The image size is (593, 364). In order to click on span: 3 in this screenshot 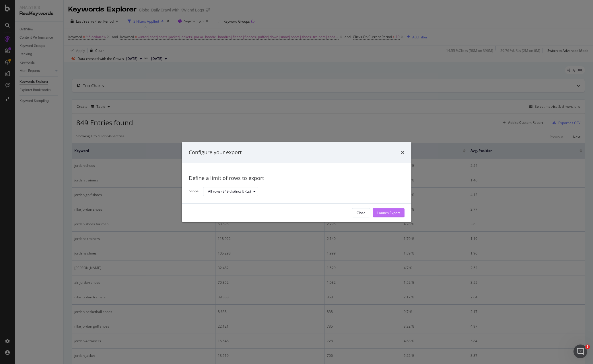, I will do `click(587, 347)`.